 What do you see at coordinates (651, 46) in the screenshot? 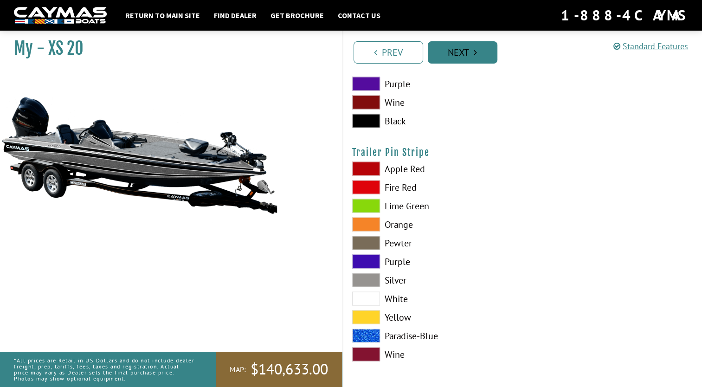
I see `a: Standard Features` at bounding box center [651, 46].